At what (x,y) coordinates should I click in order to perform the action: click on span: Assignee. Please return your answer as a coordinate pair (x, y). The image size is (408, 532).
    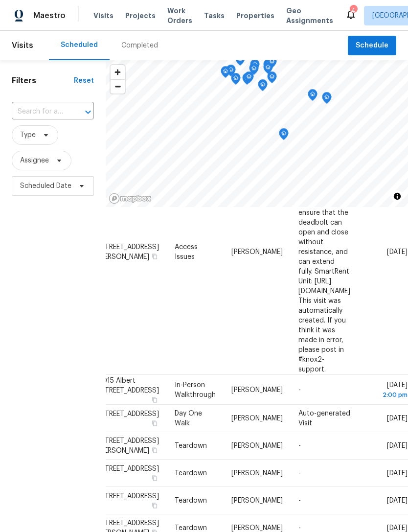
    Looking at the image, I should click on (34, 160).